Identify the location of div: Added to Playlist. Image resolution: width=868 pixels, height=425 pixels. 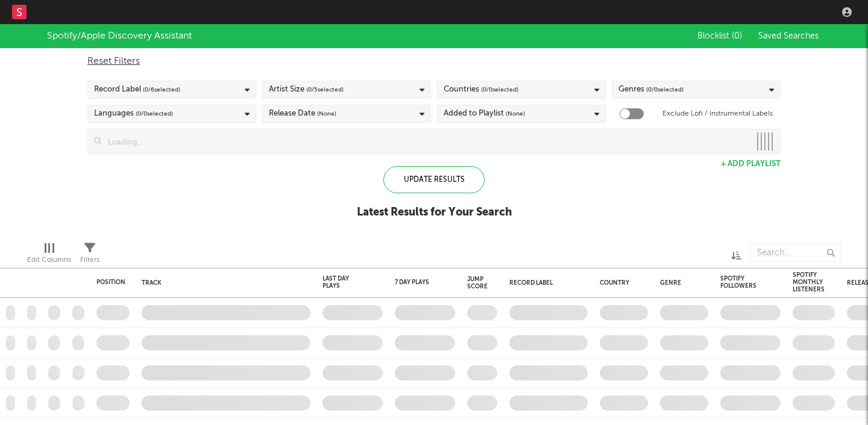
(484, 114).